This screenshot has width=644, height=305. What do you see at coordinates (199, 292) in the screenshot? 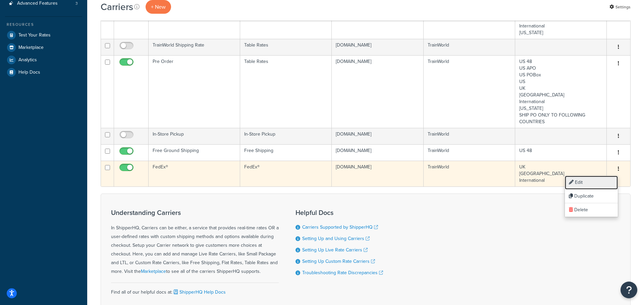
I see `a: ShipperHQ Help Docs` at bounding box center [199, 292].